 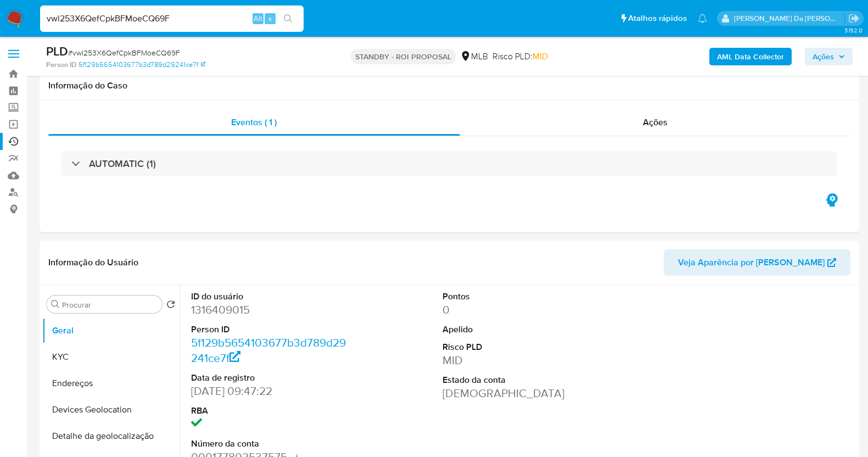 What do you see at coordinates (55, 304) in the screenshot?
I see `button: Procurar` at bounding box center [55, 304].